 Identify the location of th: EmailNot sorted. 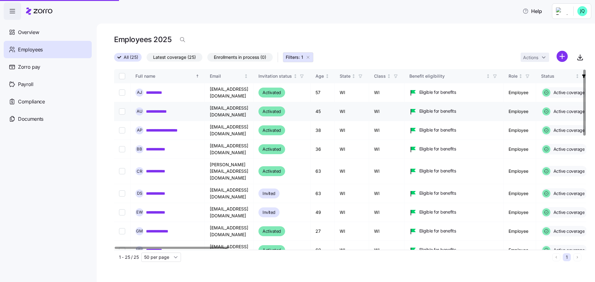
(229, 76).